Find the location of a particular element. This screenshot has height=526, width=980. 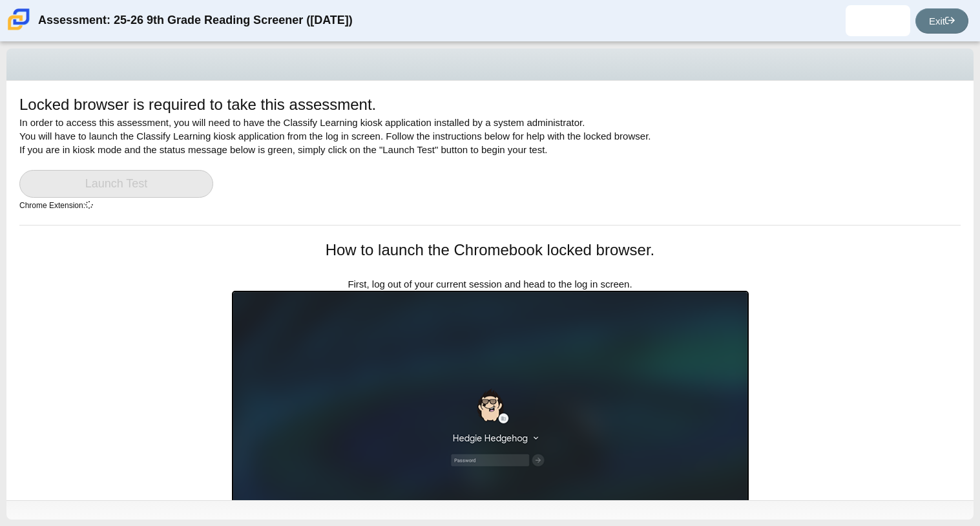

img: Carmen School of Science & Technology is located at coordinates (19, 20).